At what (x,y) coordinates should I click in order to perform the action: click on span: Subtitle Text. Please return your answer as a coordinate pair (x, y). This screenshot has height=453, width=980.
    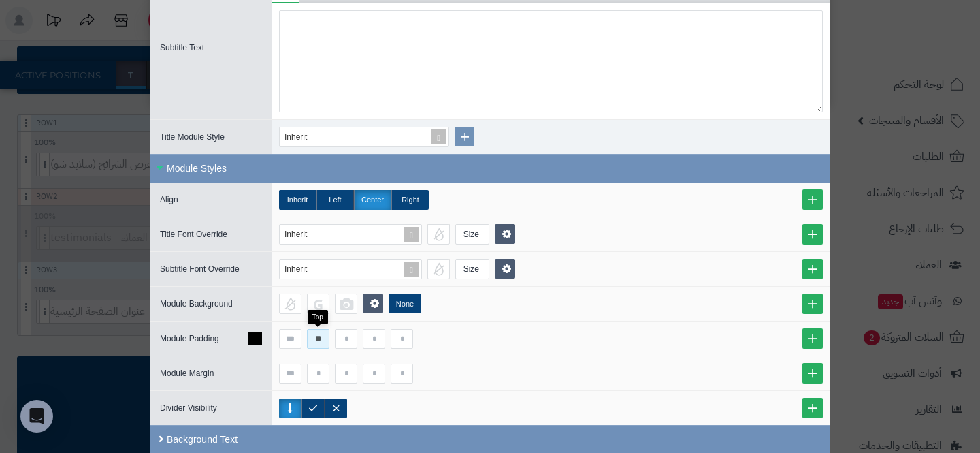
    Looking at the image, I should click on (182, 47).